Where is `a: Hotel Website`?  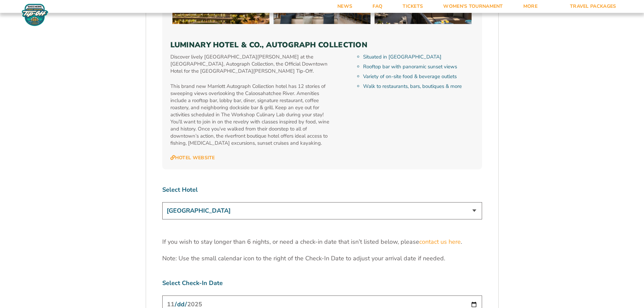
a: Hotel Website is located at coordinates (192, 157).